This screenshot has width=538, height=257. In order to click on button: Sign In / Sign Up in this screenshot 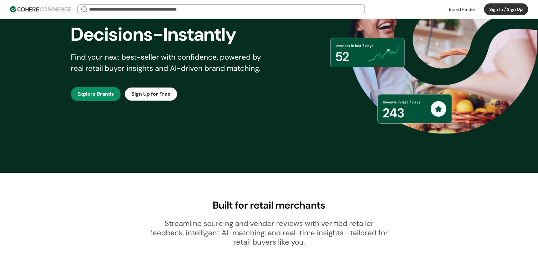, I will do `click(506, 9)`.